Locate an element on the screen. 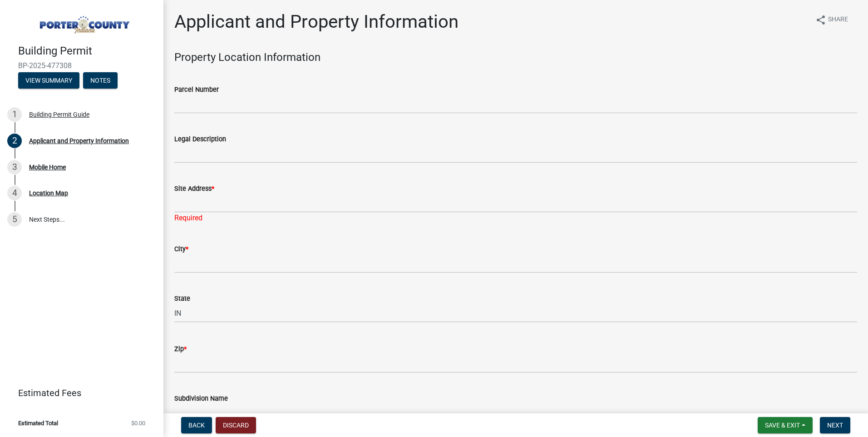 The height and width of the screenshot is (437, 868). div: 2 is located at coordinates (14, 141).